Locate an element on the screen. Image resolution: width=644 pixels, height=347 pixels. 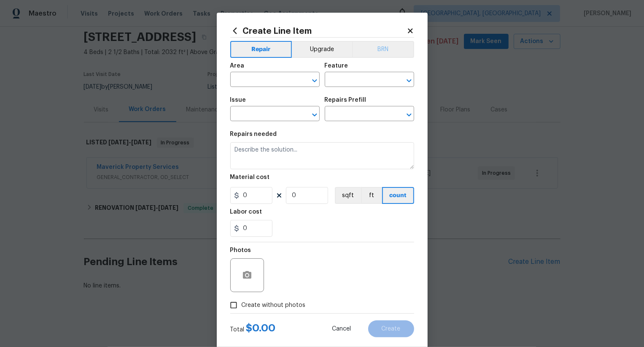
span: Create is located at coordinates (391, 329).